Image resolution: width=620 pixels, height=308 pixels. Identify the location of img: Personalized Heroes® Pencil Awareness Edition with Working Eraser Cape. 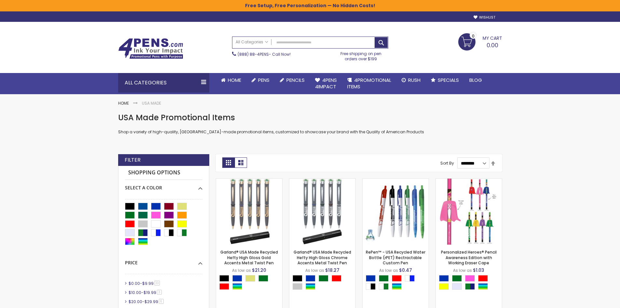
(469, 211).